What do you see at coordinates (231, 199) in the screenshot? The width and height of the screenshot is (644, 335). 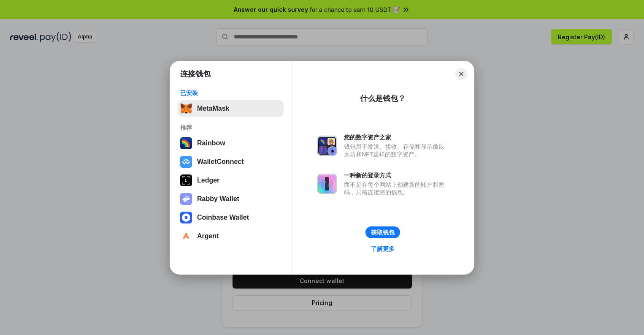 I see `button: Rabby Wallet` at bounding box center [231, 199].